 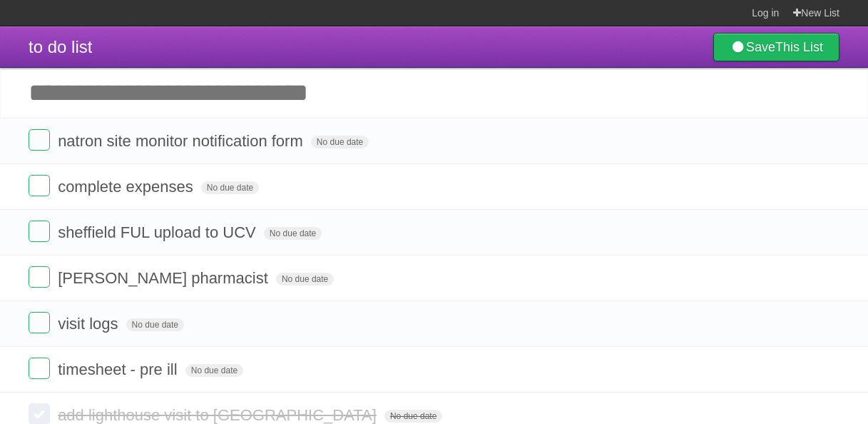 What do you see at coordinates (89, 323) in the screenshot?
I see `span: visit logs` at bounding box center [89, 323].